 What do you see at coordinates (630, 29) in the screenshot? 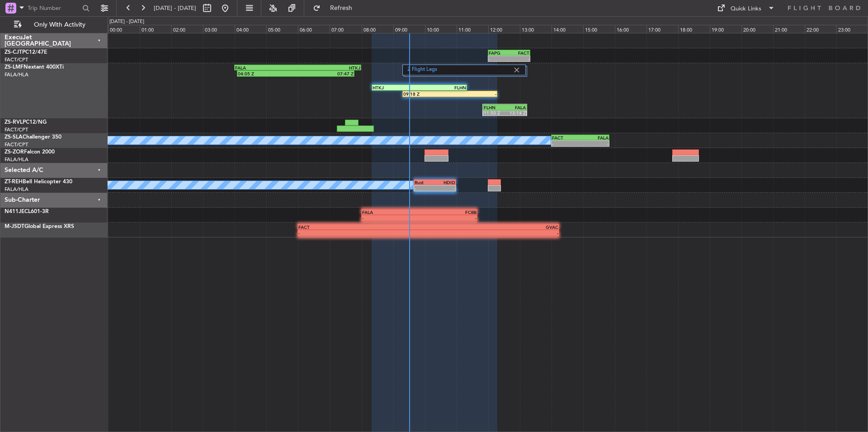
I see `div: 16:00` at bounding box center [630, 29].